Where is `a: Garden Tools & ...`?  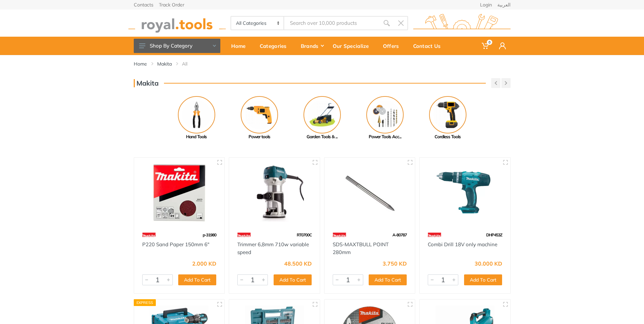 a: Garden Tools & ... is located at coordinates (322, 118).